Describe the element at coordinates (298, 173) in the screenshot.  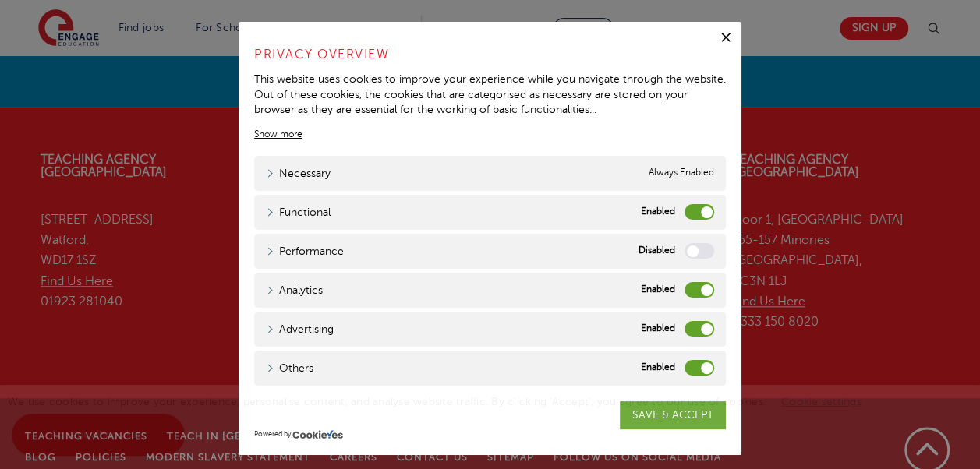
I see `a: Necessary` at that location.